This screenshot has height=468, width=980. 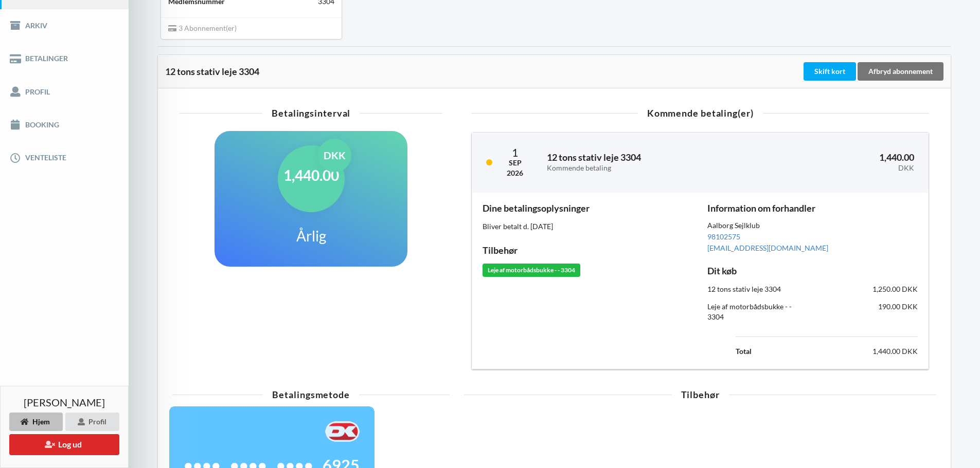 What do you see at coordinates (202, 28) in the screenshot?
I see `span: 3 Abonnement(er)` at bounding box center [202, 28].